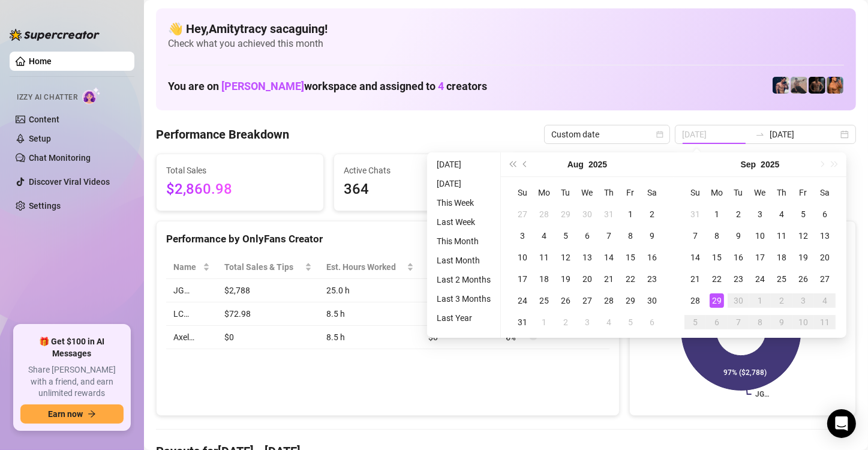 Image resolution: width=868 pixels, height=450 pixels. I want to click on td: $0, so click(460, 337).